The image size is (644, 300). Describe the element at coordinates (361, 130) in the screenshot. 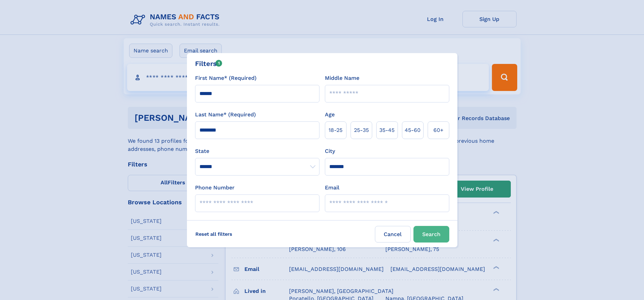

I see `span: 25‑35` at that location.